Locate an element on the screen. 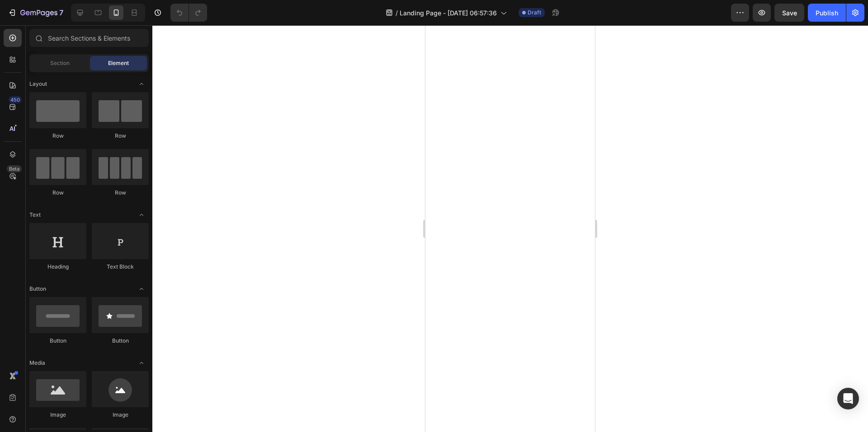  div: Publish is located at coordinates (827, 13).